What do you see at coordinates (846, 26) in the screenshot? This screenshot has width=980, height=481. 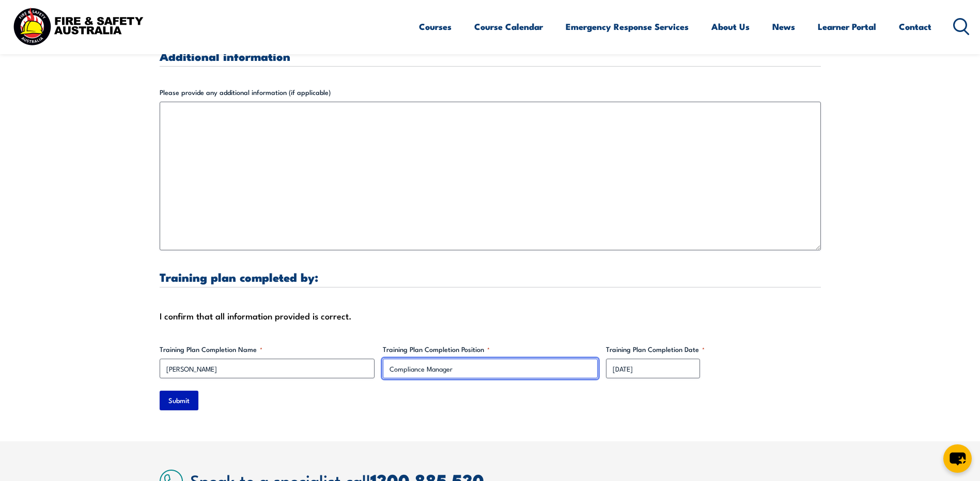 I see `a: Learner Portal` at bounding box center [846, 26].